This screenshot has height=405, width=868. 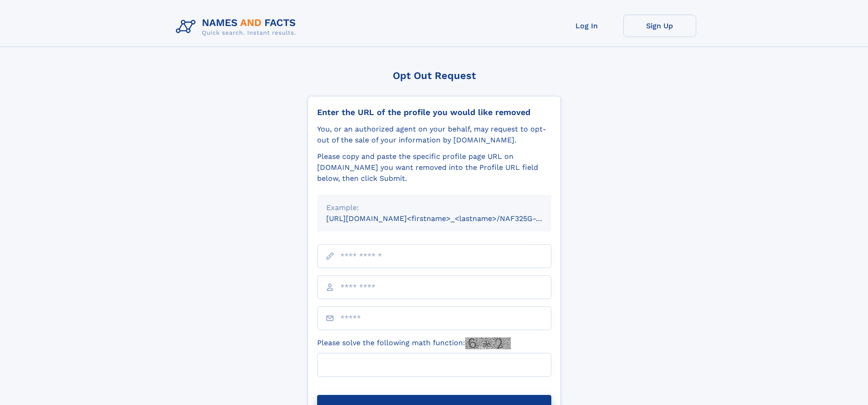 What do you see at coordinates (434, 134) in the screenshot?
I see `div: You, or an authorized agent on your behalf, may request to opt-out of the sale of your informatio...` at bounding box center [434, 134].